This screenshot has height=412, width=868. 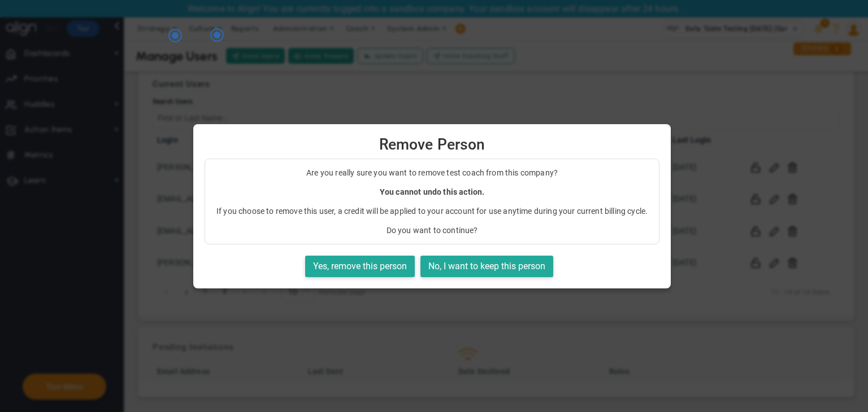 I want to click on strong: You cannot undo this action., so click(x=432, y=192).